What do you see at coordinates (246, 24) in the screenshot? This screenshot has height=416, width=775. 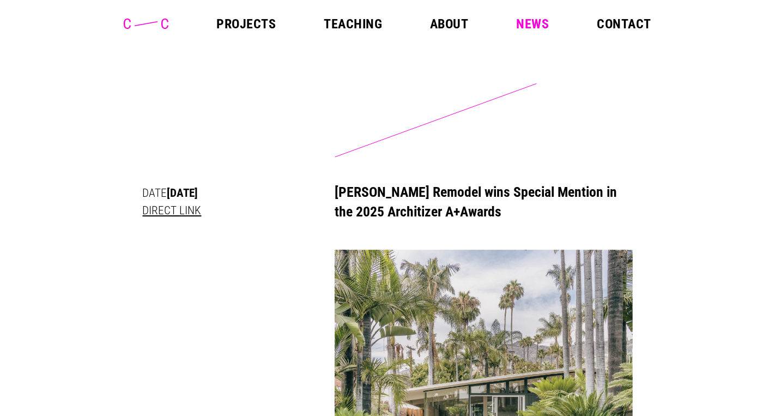 I see `a: Projects` at bounding box center [246, 24].